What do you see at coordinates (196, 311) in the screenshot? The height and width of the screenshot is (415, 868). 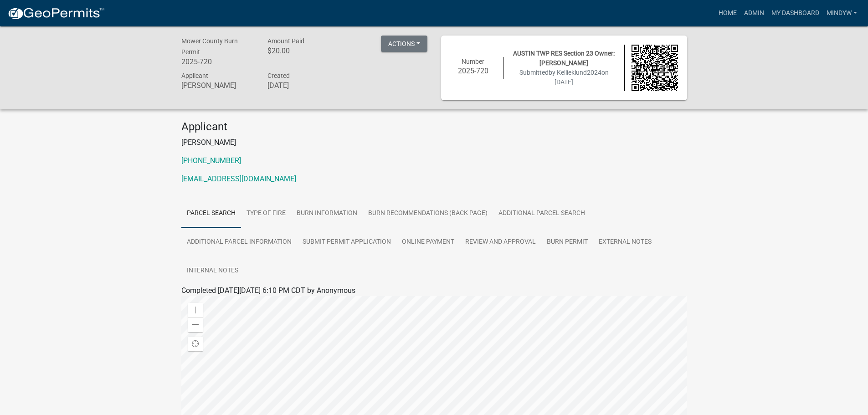 I see `div: Zoom in` at bounding box center [196, 311].